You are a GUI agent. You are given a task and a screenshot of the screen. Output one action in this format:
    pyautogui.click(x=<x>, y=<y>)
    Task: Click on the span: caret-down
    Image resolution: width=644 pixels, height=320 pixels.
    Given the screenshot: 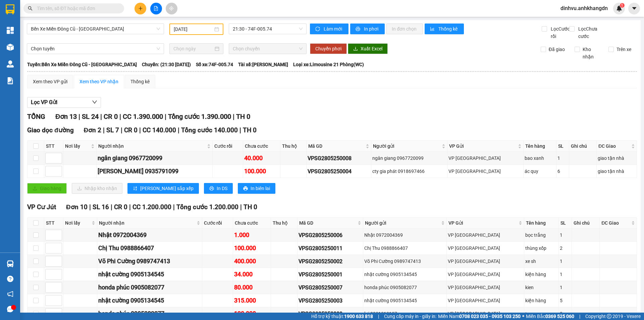 What is the action you would take?
    pyautogui.click(x=634, y=8)
    